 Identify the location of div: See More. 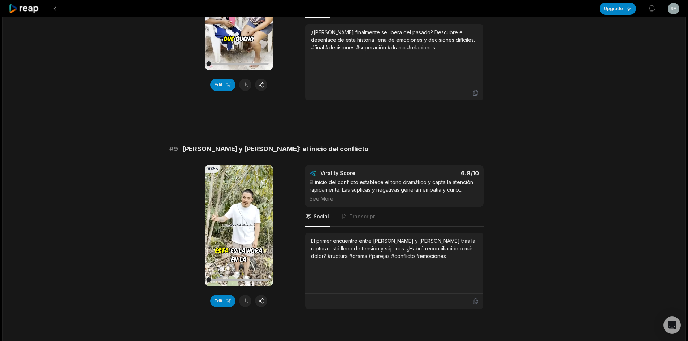
(394, 199).